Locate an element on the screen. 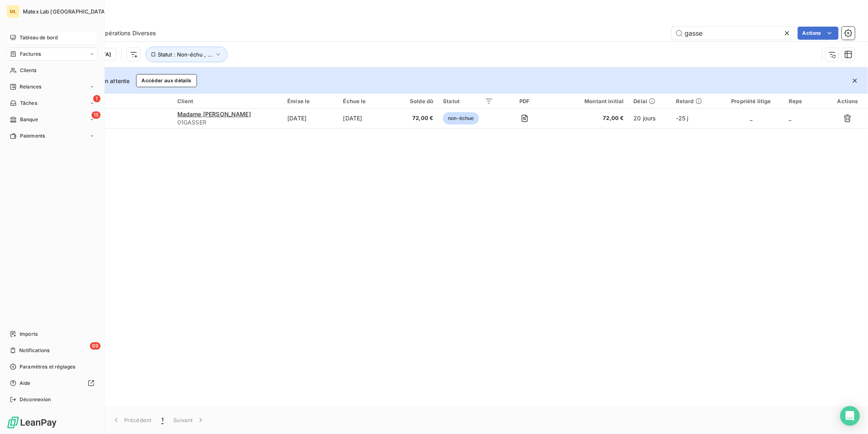 Image resolution: width=868 pixels, height=434 pixels. button: Accéder aux détails is located at coordinates (167, 81).